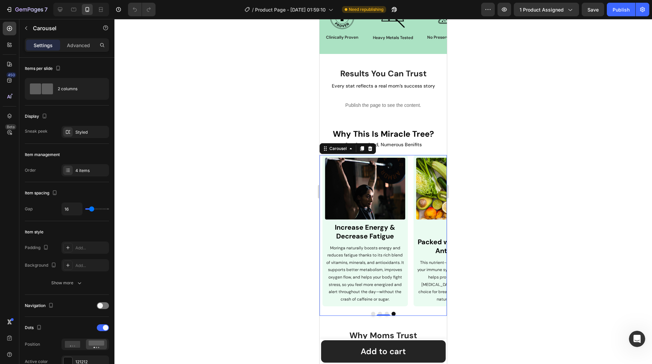 The width and height of the screenshot is (652, 364). What do you see at coordinates (621, 10) in the screenshot?
I see `button: Publish` at bounding box center [621, 10].